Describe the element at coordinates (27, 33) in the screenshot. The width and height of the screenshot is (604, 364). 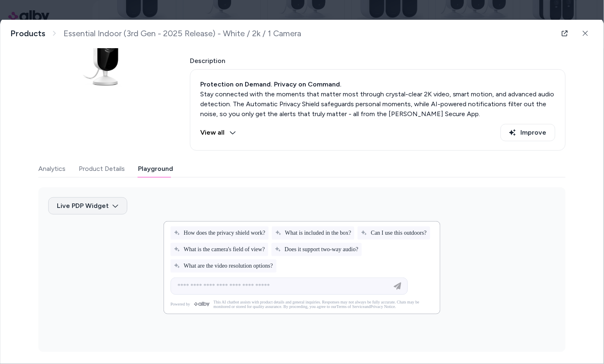
I see `a: Products` at that location.